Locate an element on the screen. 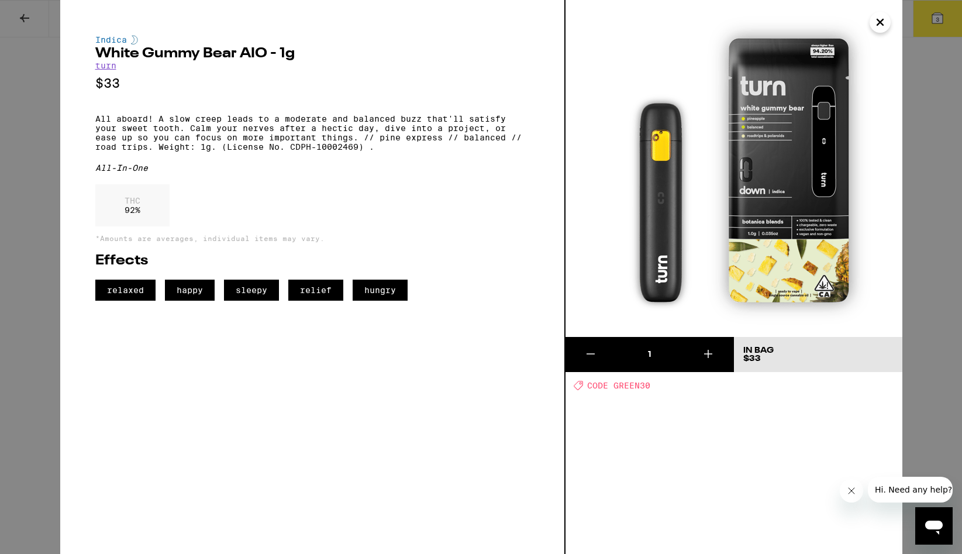 The image size is (962, 554). div: 92 % is located at coordinates (132, 205).